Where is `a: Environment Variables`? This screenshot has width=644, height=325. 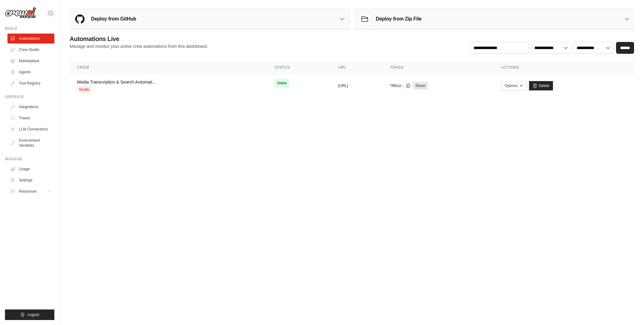 a: Environment Variables is located at coordinates (31, 143).